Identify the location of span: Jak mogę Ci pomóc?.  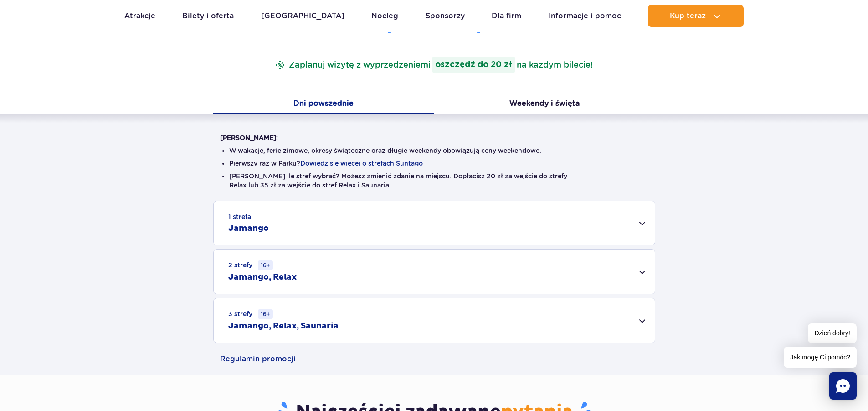
(820, 357).